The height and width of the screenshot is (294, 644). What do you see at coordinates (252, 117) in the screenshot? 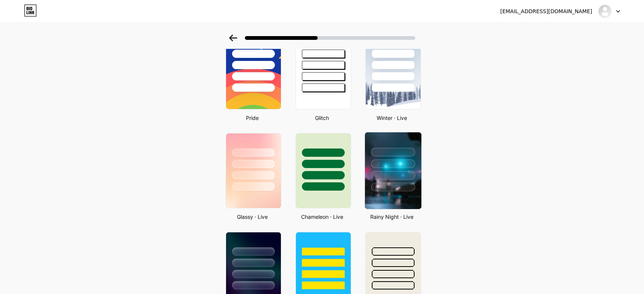
I see `div: Pride` at bounding box center [252, 117].